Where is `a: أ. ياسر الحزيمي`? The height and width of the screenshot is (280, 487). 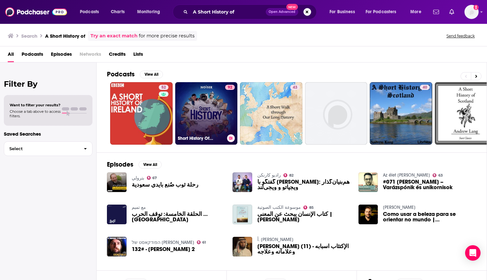 a: أ. ياسر الحزيمي is located at coordinates (275, 239).